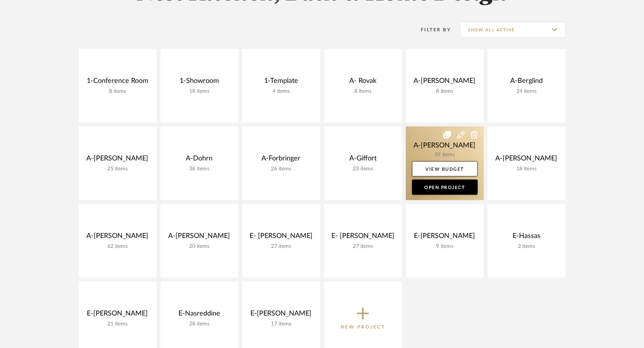 The height and width of the screenshot is (348, 644). I want to click on div: 62 items, so click(118, 247).